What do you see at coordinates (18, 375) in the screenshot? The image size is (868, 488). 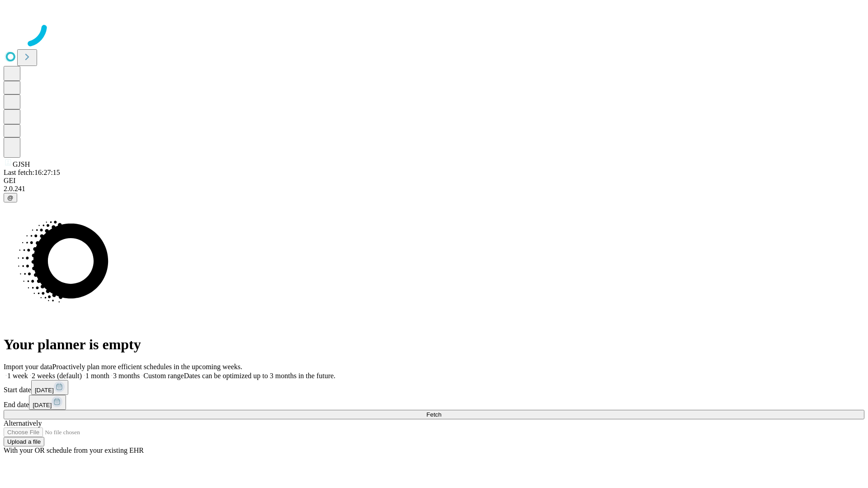 I see `span: 1 week` at bounding box center [18, 375].